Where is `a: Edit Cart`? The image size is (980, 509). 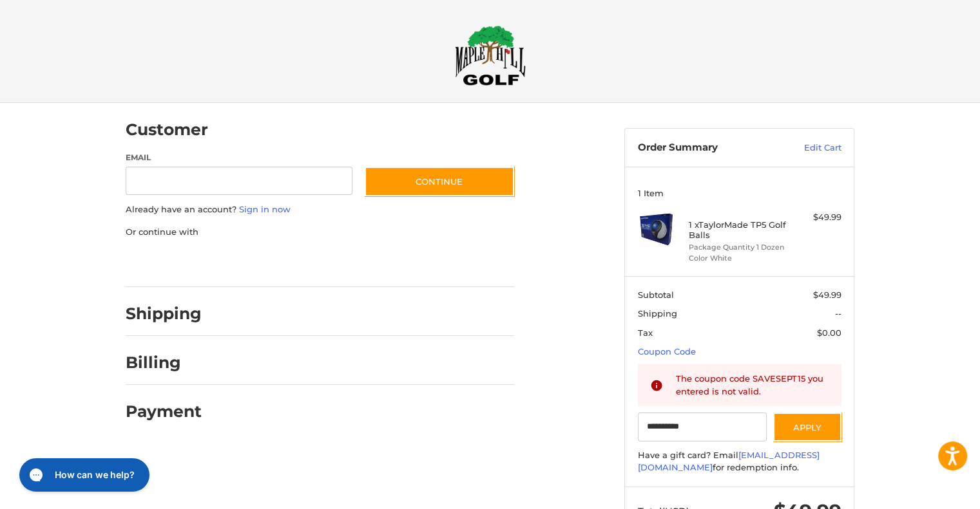
a: Edit Cart is located at coordinates (809, 148).